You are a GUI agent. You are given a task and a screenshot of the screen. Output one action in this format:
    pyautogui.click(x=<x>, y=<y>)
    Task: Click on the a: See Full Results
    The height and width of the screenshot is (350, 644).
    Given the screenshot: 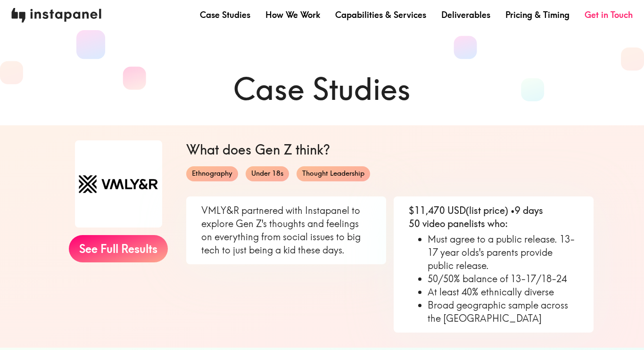 What is the action you would take?
    pyautogui.click(x=118, y=249)
    